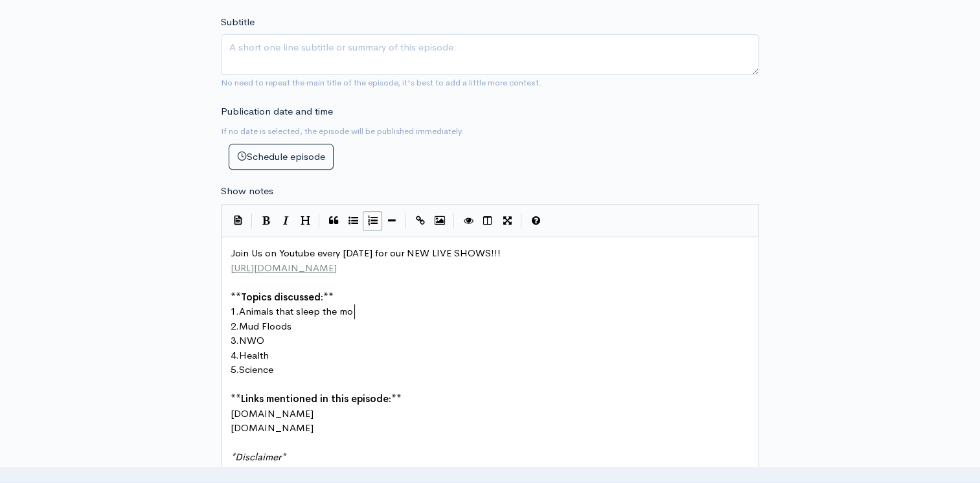 This screenshot has height=483, width=980. I want to click on button: Create Link, so click(421, 221).